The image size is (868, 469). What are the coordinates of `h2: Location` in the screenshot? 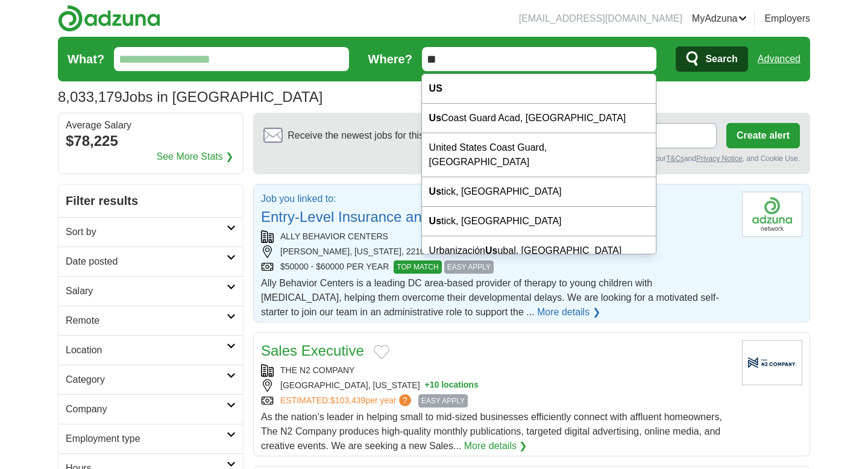 It's located at (146, 350).